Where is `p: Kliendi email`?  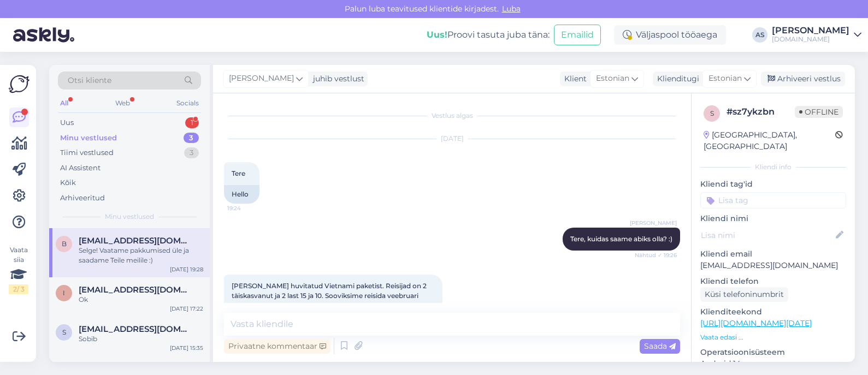 p: Kliendi email is located at coordinates (773, 254).